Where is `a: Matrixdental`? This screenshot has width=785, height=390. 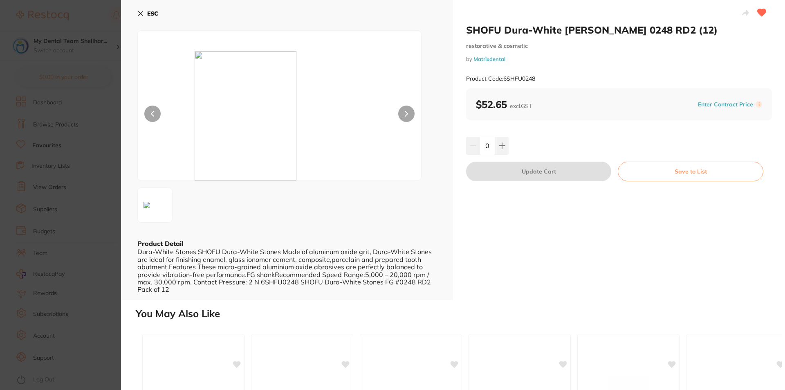 a: Matrixdental is located at coordinates (489, 59).